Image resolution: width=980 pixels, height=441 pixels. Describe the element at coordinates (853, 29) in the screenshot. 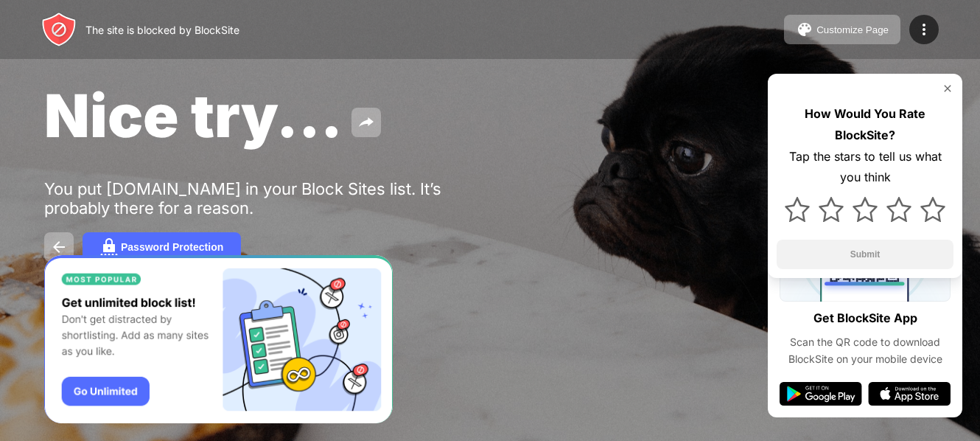

I see `div: Customize Page` at that location.